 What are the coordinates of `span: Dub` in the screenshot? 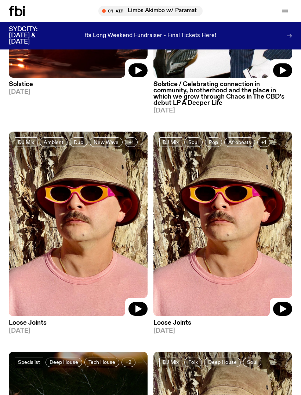 It's located at (79, 142).